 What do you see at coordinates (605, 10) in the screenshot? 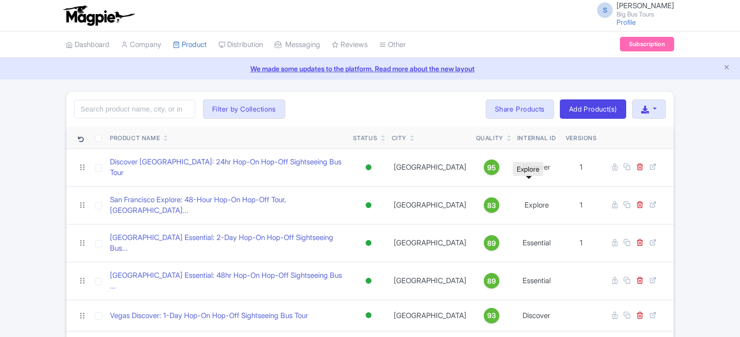
I see `span: S` at bounding box center [605, 10].